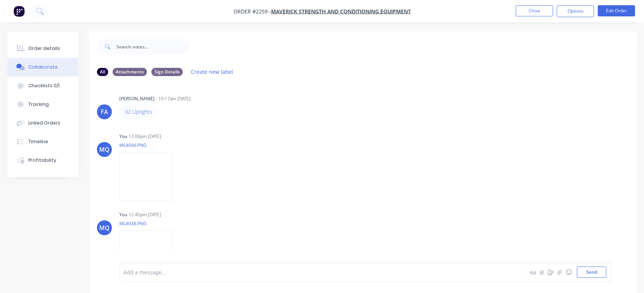 The height and width of the screenshot is (293, 644). What do you see at coordinates (44, 48) in the screenshot?
I see `div: Order details` at bounding box center [44, 48].